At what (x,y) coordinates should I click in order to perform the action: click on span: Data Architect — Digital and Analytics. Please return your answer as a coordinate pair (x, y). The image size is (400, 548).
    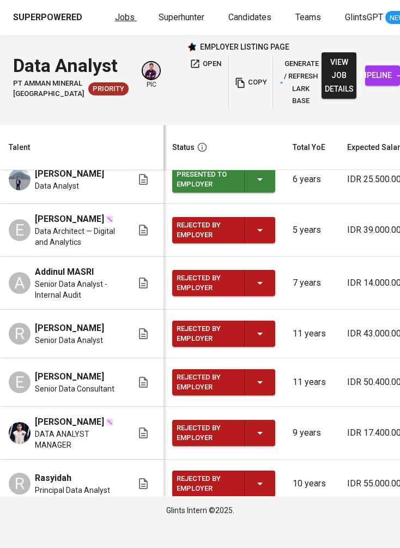
    Looking at the image, I should click on (77, 237).